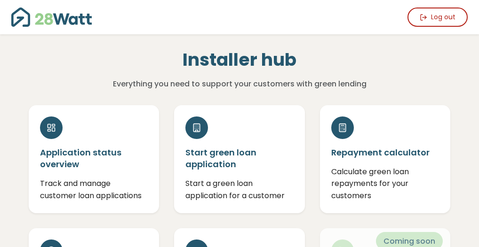 Image resolution: width=479 pixels, height=247 pixels. What do you see at coordinates (385, 184) in the screenshot?
I see `p: Calculate green loan repayments for your customers` at bounding box center [385, 184].